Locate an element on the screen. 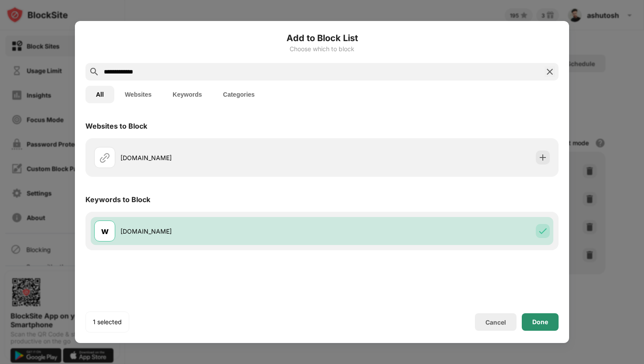 The width and height of the screenshot is (644, 364). img: search.svg is located at coordinates (94, 72).